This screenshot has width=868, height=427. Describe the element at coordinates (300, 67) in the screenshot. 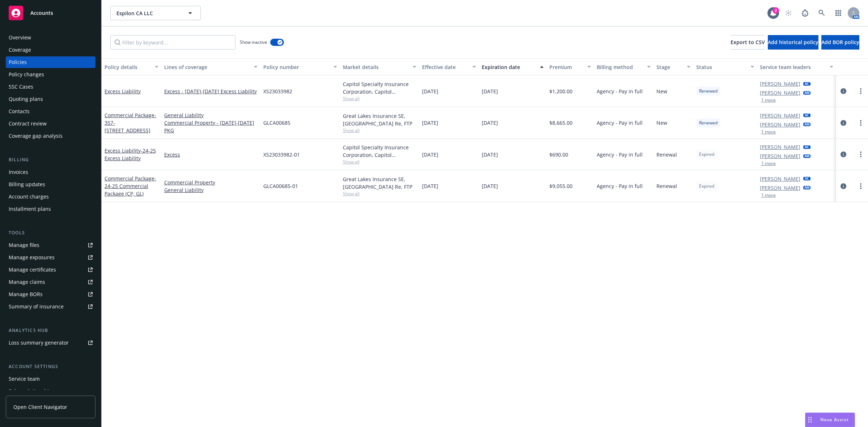

I see `button: Policy number` at that location.